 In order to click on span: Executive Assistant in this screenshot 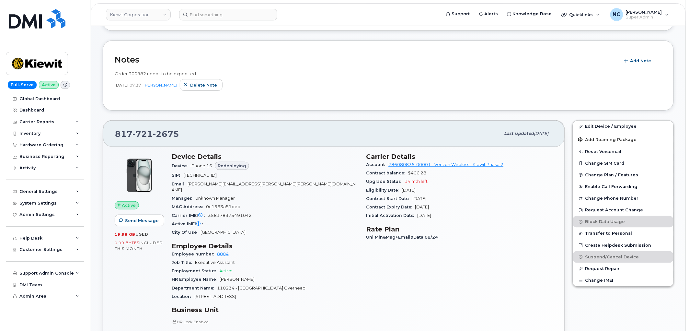, I will do `click(215, 262)`.